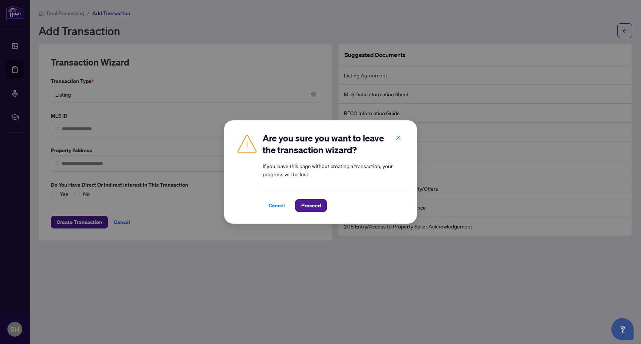 The height and width of the screenshot is (344, 641). What do you see at coordinates (334, 144) in the screenshot?
I see `h2: Are you sure you want to leave the transaction wizard?` at bounding box center [334, 144].